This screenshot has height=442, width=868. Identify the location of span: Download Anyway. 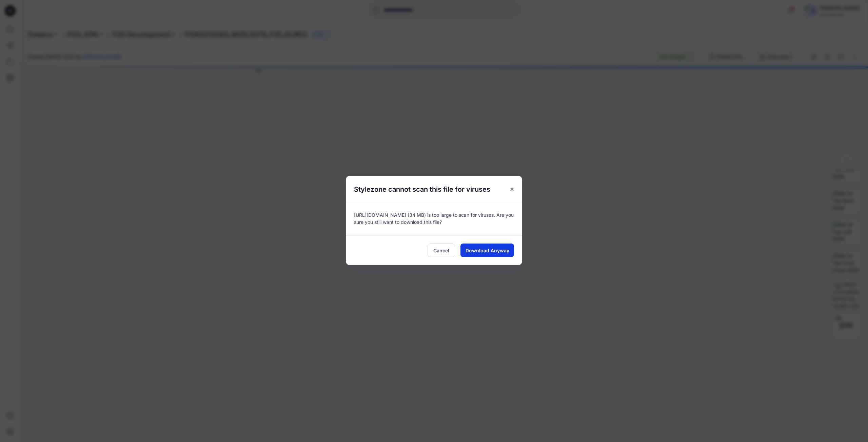
(487, 250).